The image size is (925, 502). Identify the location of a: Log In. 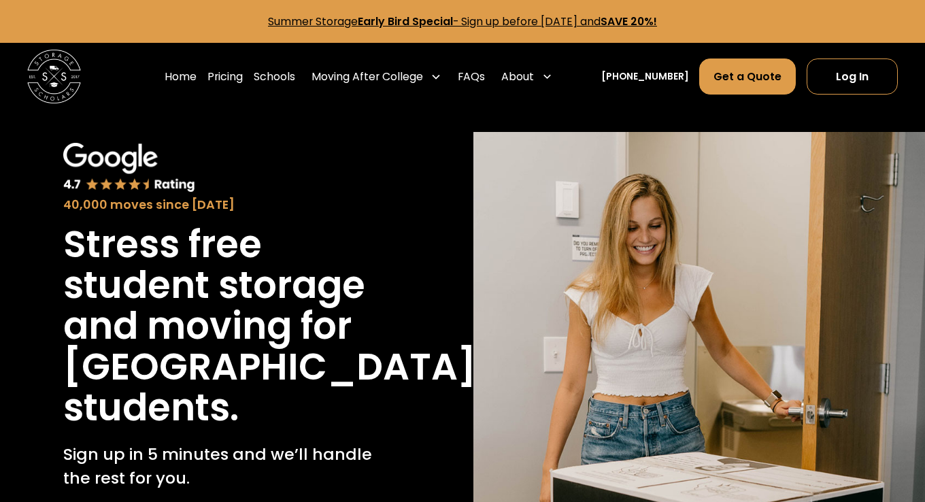
(852, 76).